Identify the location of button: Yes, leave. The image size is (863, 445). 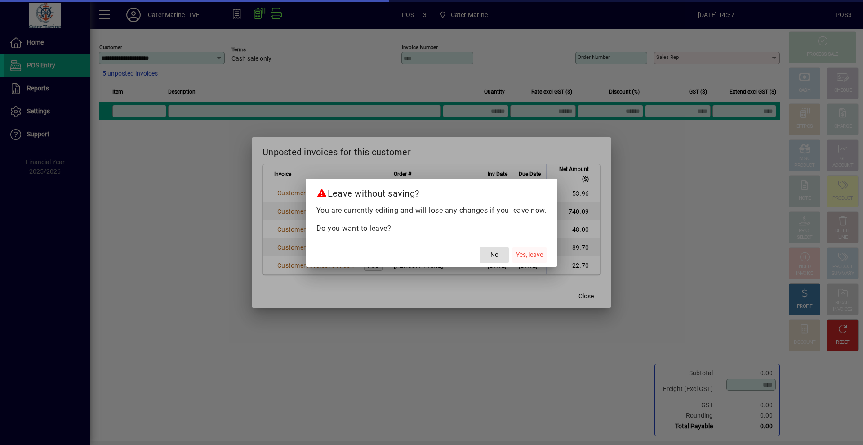
(529, 255).